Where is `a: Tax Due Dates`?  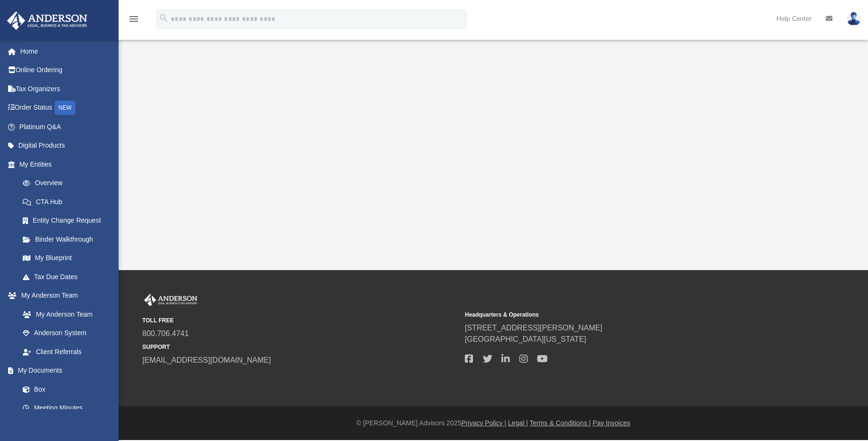
a: Tax Due Dates is located at coordinates (66, 277).